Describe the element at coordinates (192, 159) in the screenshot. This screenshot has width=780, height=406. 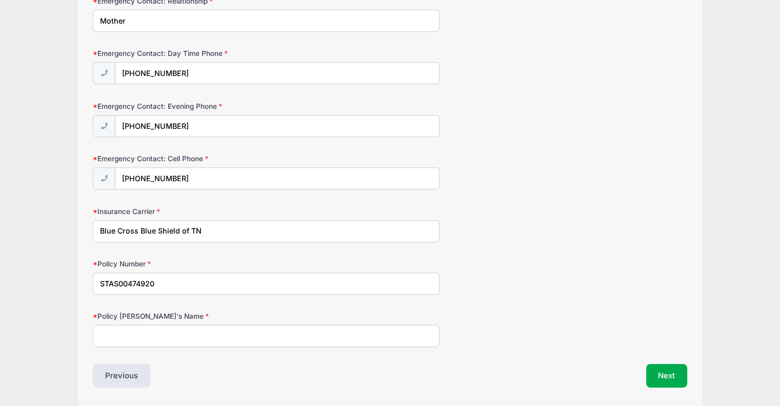
I see `label: Emergency Contact: Cell Phone` at that location.